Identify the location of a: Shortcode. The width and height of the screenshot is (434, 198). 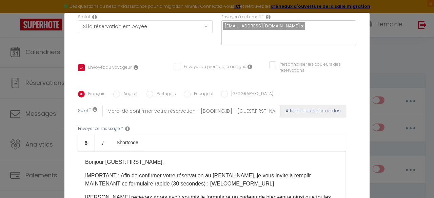
(127, 143).